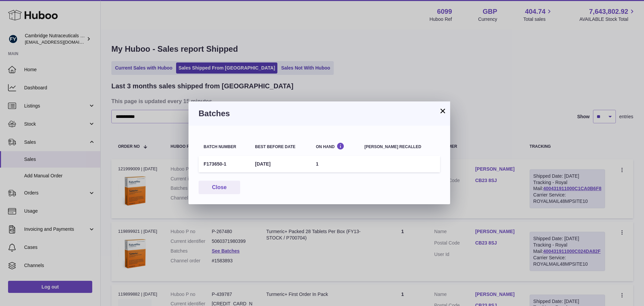 This screenshot has width=644, height=306. What do you see at coordinates (224, 164) in the screenshot?
I see `td: F173650-1` at bounding box center [224, 164].